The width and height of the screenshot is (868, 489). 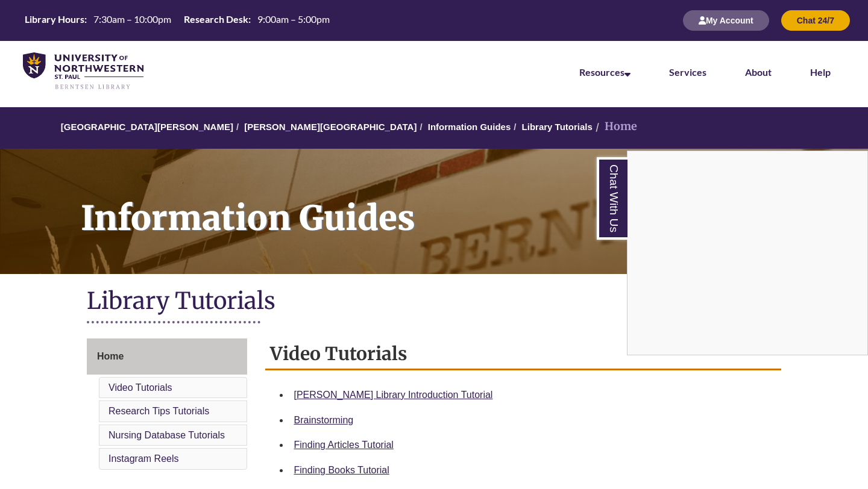 I want to click on a: About, so click(x=758, y=72).